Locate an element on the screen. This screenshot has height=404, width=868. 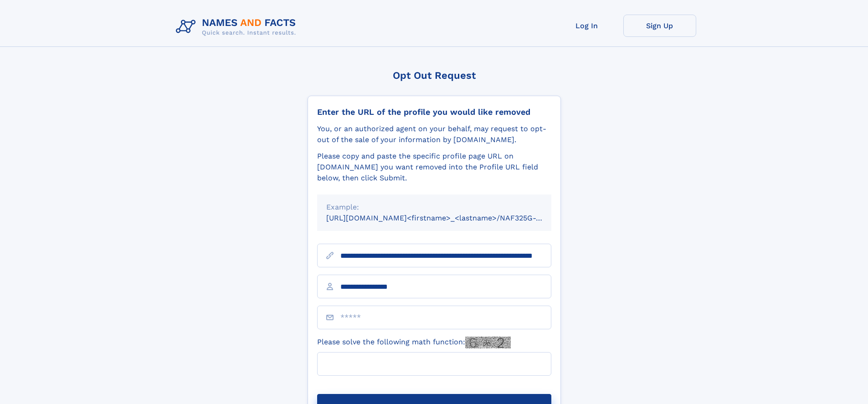
img: Logo Names and Facts is located at coordinates (238, 27).